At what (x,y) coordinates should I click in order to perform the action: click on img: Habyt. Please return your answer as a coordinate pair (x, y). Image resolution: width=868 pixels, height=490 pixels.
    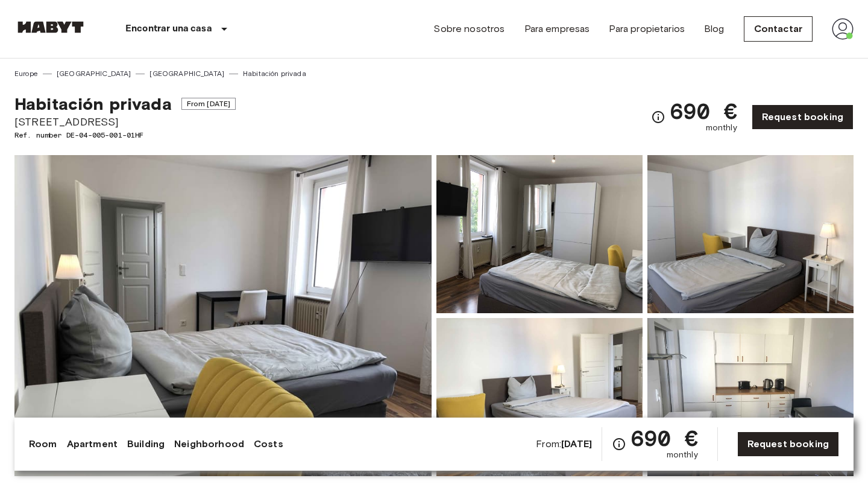
    Looking at the image, I should click on (51, 27).